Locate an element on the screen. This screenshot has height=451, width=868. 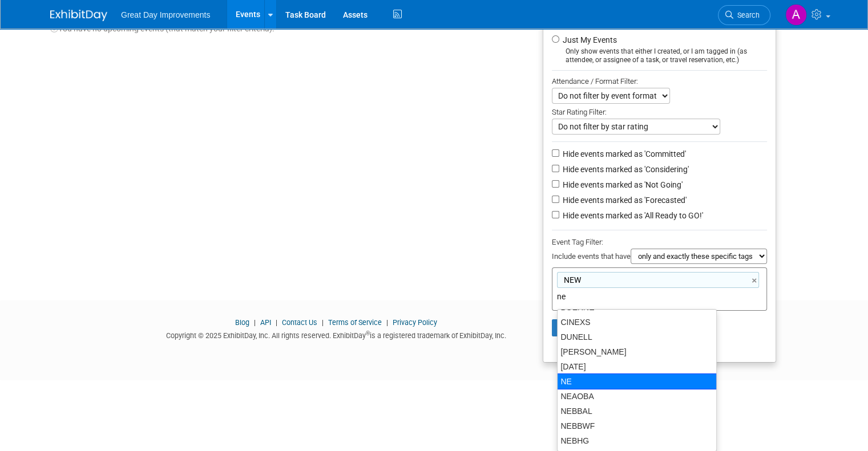
label: Hide events marked as 'All Ready to GO!' is located at coordinates (632, 216).